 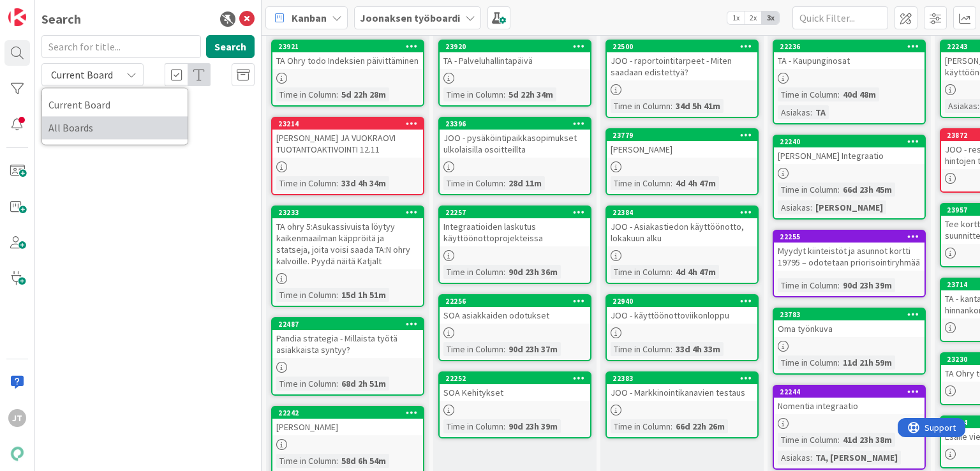 What do you see at coordinates (348, 413) in the screenshot?
I see `div: 22242` at bounding box center [348, 413].